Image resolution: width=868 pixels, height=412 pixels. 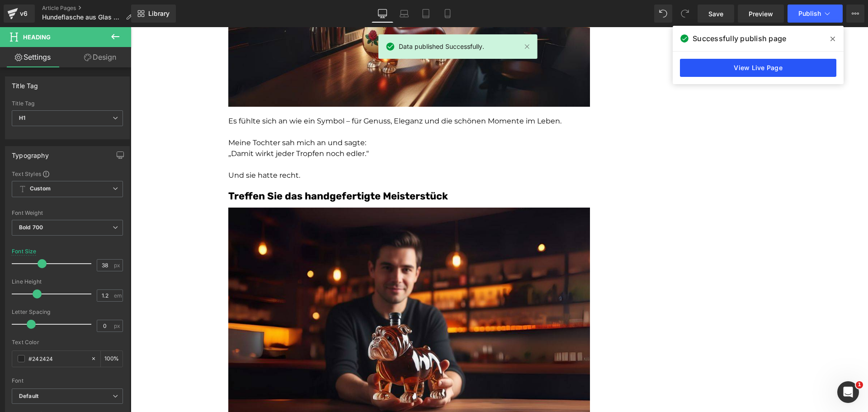 I want to click on div: Letter Spacing, so click(x=67, y=312).